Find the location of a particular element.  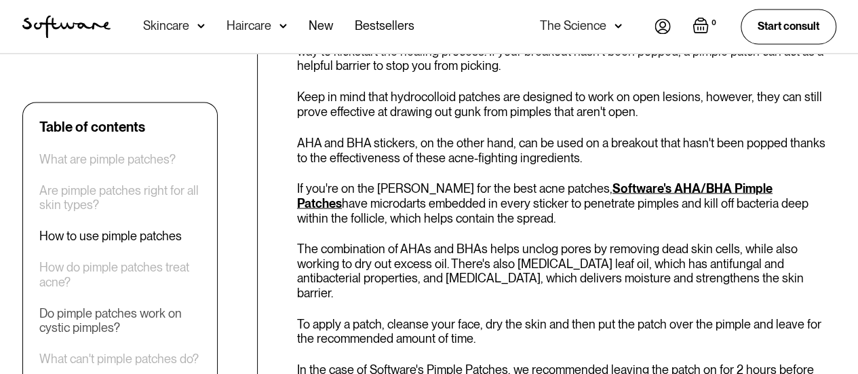

a: How to use pimple patches is located at coordinates (111, 236).